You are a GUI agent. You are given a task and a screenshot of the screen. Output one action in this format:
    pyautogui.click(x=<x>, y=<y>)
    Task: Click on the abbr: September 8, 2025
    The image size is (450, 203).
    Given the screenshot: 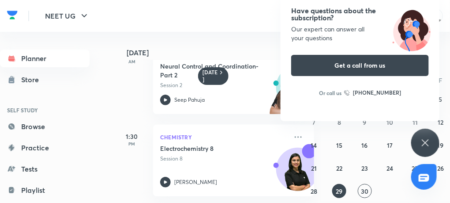 What is the action you would take?
    pyautogui.click(x=339, y=122)
    